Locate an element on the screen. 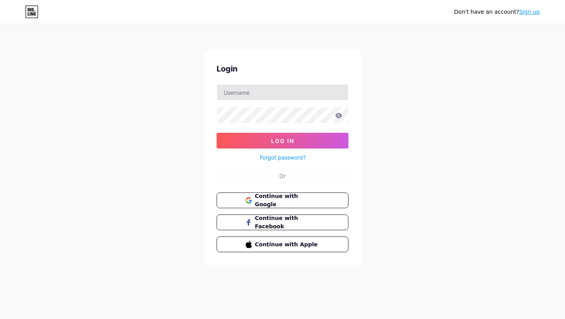 The width and height of the screenshot is (565, 319). a: Sign up is located at coordinates (530, 12).